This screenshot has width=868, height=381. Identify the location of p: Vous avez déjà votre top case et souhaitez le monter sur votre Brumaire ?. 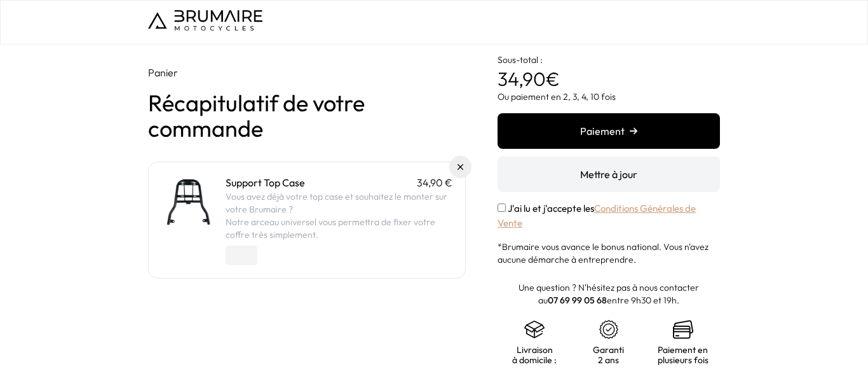
(339, 203).